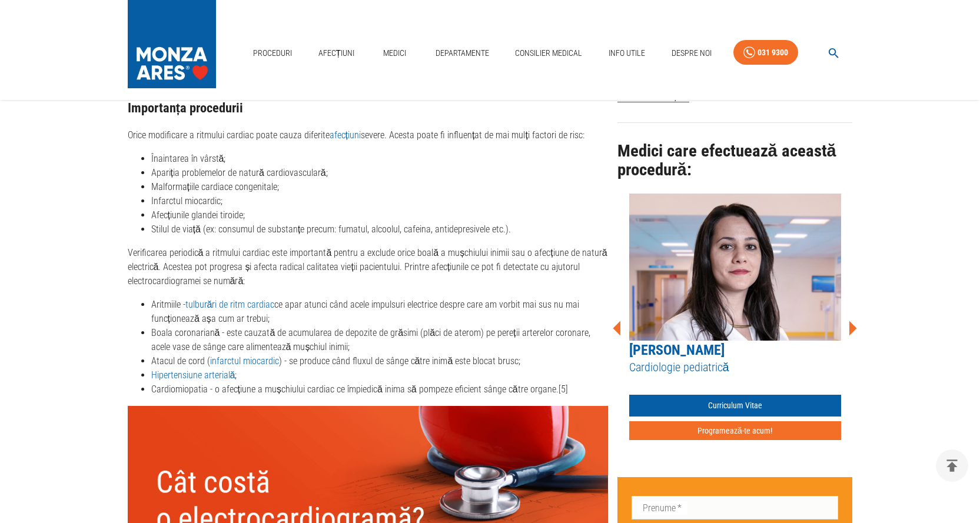 The image size is (980, 523). I want to click on a: Hipertensiune arterială, so click(193, 375).